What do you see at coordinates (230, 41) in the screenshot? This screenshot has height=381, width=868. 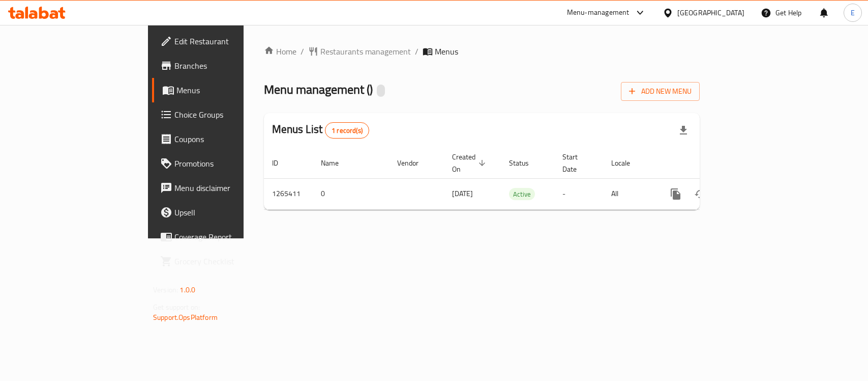 I see `span: Edit Restaurant` at bounding box center [230, 41].